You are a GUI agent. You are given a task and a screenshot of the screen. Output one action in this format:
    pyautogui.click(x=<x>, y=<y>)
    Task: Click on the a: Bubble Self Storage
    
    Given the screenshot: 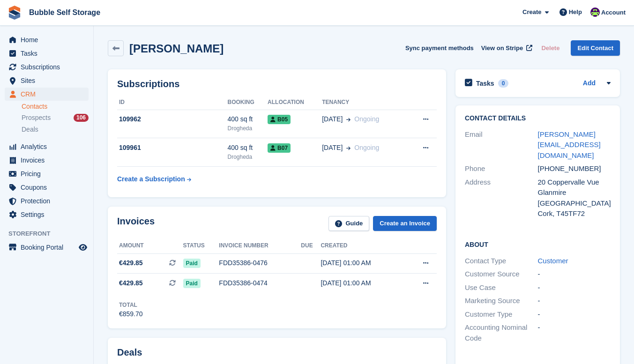 What is the action you would take?
    pyautogui.click(x=65, y=12)
    